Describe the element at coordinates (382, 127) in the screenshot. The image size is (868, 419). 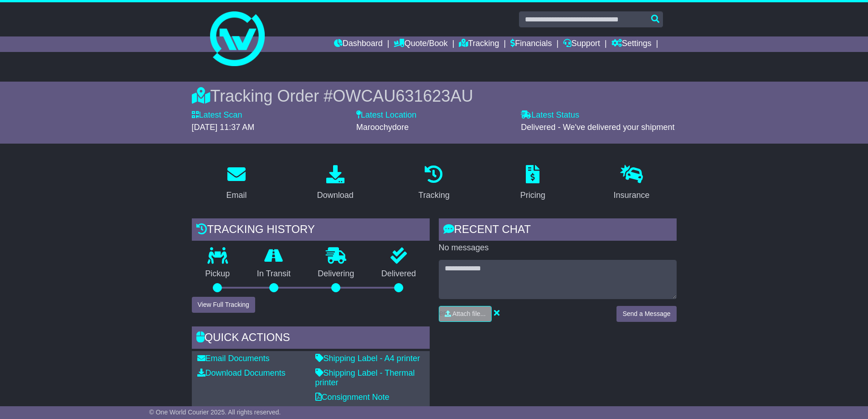
I see `span: Maroochydore` at that location.